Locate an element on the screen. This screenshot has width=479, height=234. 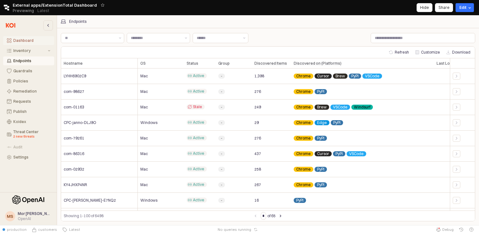
div: Guardrails is located at coordinates (32, 71).